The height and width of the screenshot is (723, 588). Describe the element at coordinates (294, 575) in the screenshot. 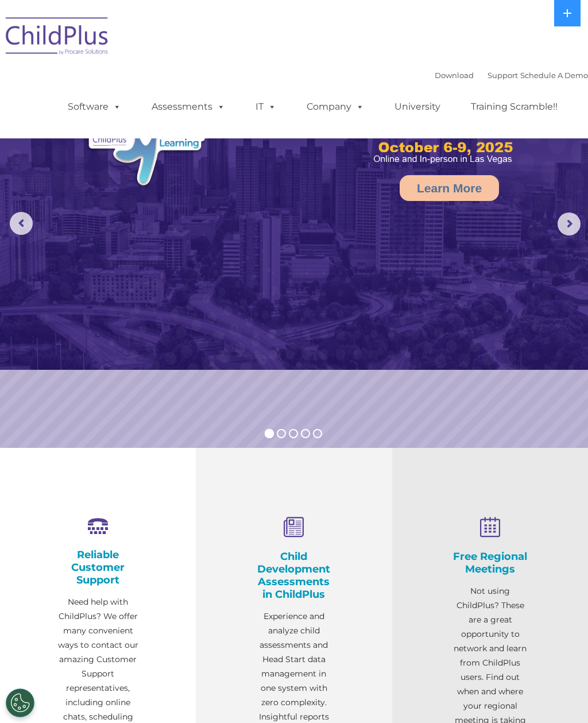

I see `h4: Child Development Assessments in ChildPlus` at that location.